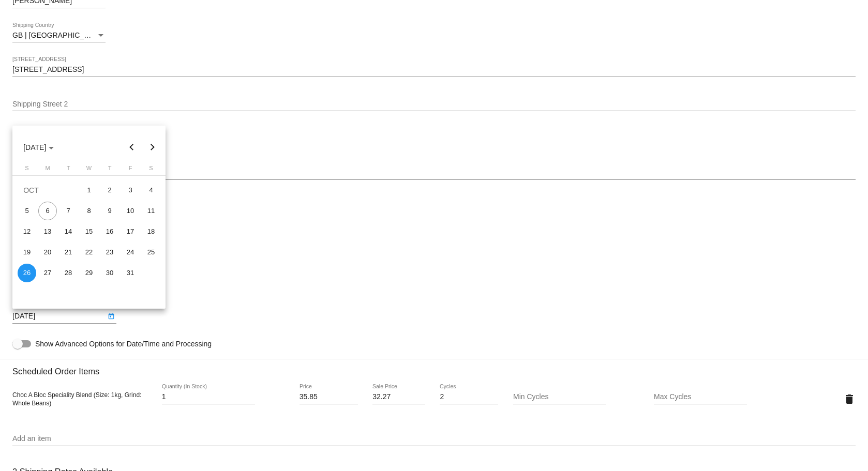 The height and width of the screenshot is (471, 868). I want to click on div: 13, so click(48, 232).